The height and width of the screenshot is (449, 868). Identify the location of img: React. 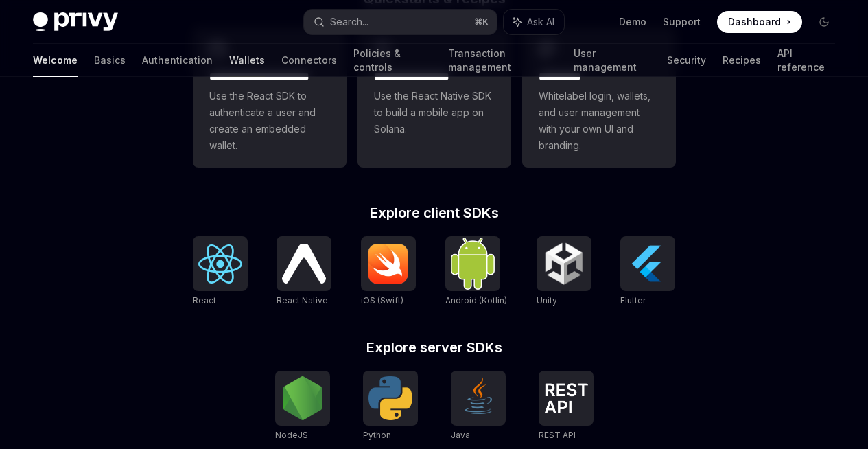
(220, 263).